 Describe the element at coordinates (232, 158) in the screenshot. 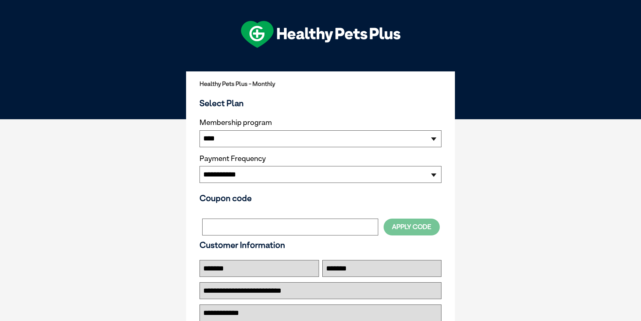

I see `label: Payment Frequency` at that location.